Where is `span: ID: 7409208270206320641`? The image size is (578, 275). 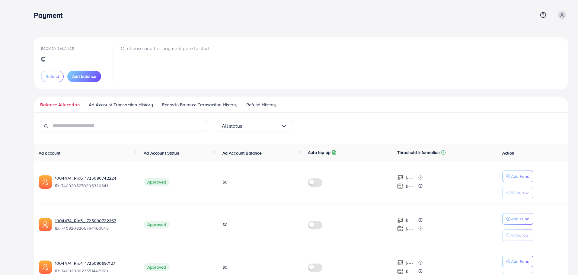
span: ID: 7409208270206320641 is located at coordinates (94, 186).